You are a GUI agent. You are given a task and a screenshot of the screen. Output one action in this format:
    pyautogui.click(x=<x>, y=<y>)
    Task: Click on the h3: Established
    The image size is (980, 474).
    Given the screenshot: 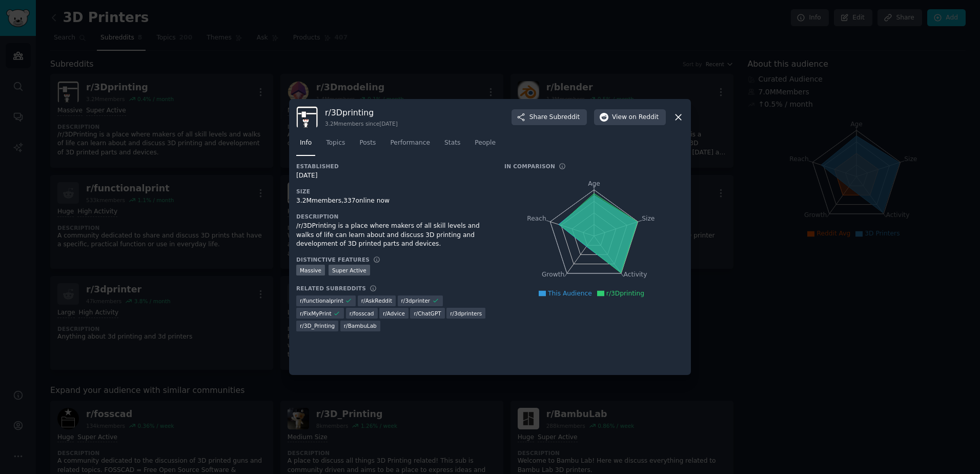 What is the action you would take?
    pyautogui.click(x=394, y=166)
    